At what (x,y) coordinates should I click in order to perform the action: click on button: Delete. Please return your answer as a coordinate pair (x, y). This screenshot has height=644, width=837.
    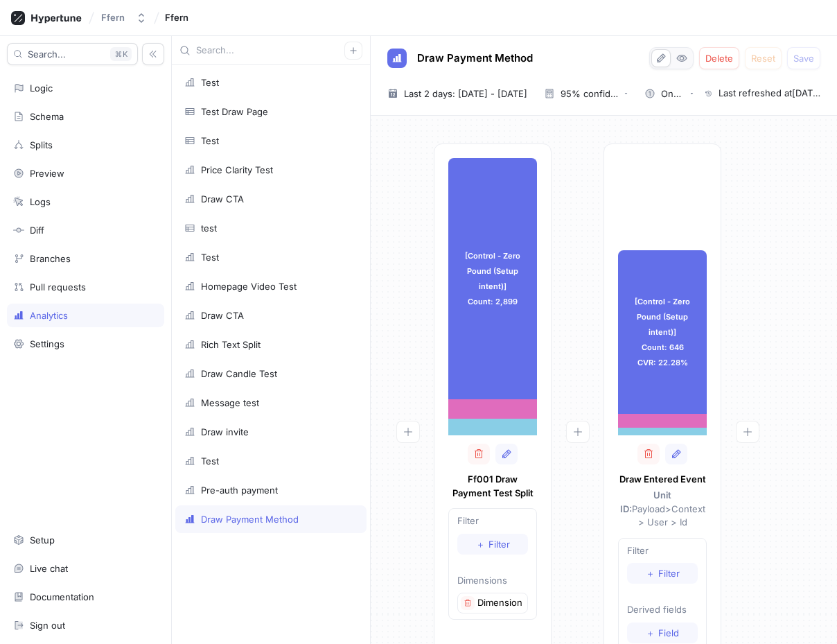
    Looking at the image, I should click on (720, 58).